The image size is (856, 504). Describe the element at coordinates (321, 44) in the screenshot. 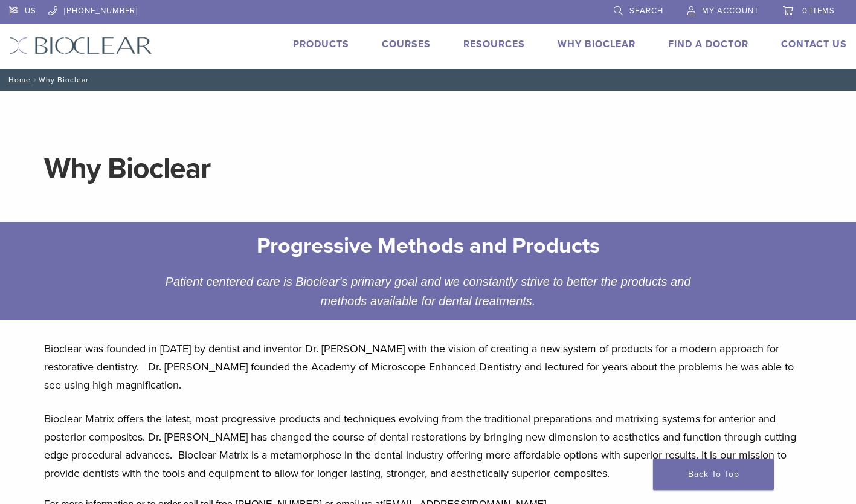

I see `a: Products` at that location.